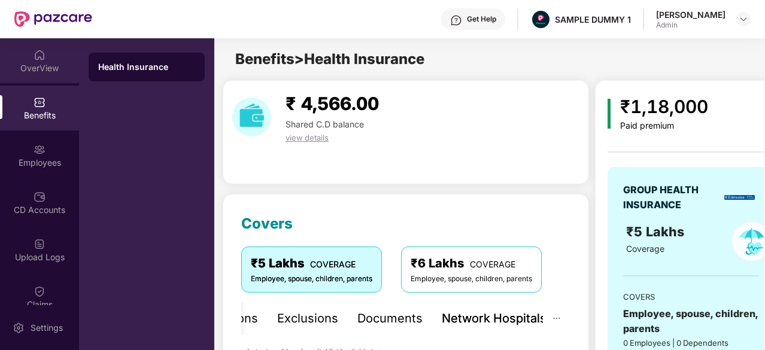  I want to click on div: ₹6 Lakhs, so click(471, 263).